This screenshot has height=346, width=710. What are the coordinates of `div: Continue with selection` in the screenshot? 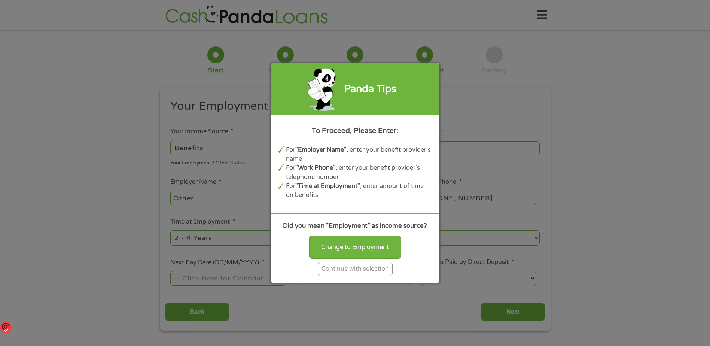 It's located at (355, 269).